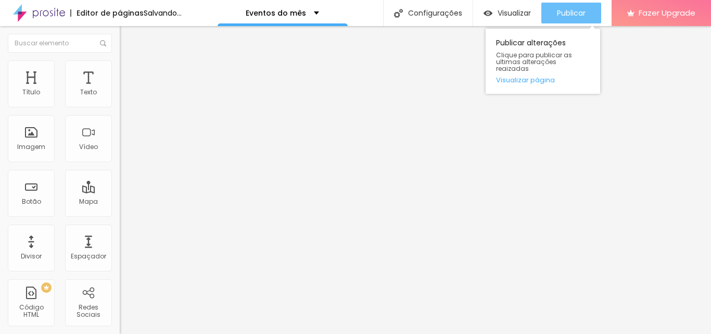  What do you see at coordinates (89, 202) in the screenshot?
I see `div: Mapa` at bounding box center [89, 202].